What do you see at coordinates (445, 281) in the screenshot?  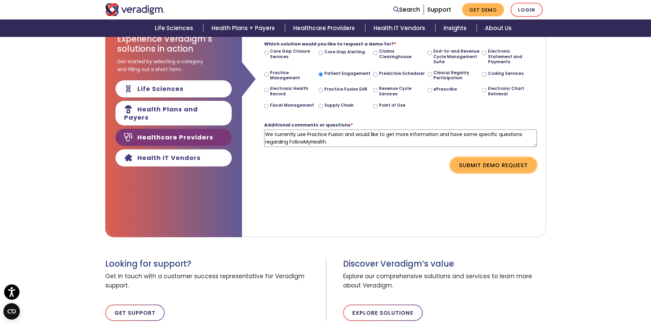 I see `span: Explore our comprehensive solutions and services to learn more about Veradigm.` at bounding box center [445, 281].